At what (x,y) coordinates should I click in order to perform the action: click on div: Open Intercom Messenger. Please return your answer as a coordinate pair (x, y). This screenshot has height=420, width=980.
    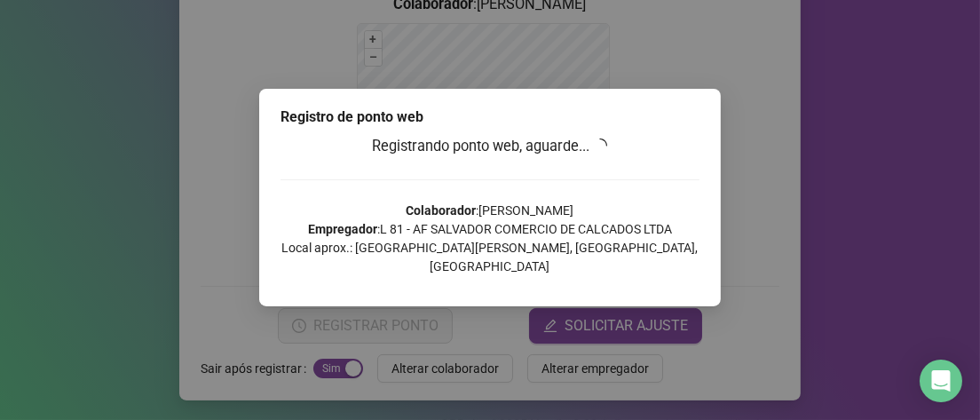
    Looking at the image, I should click on (941, 381).